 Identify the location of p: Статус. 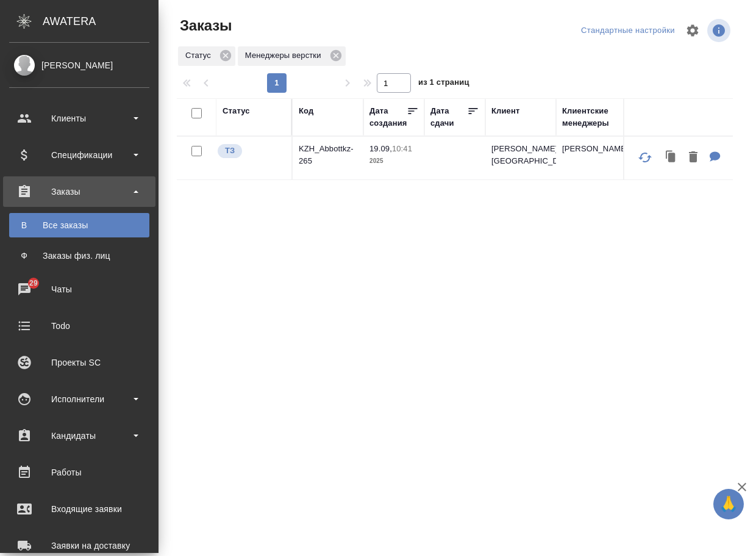
(200, 56).